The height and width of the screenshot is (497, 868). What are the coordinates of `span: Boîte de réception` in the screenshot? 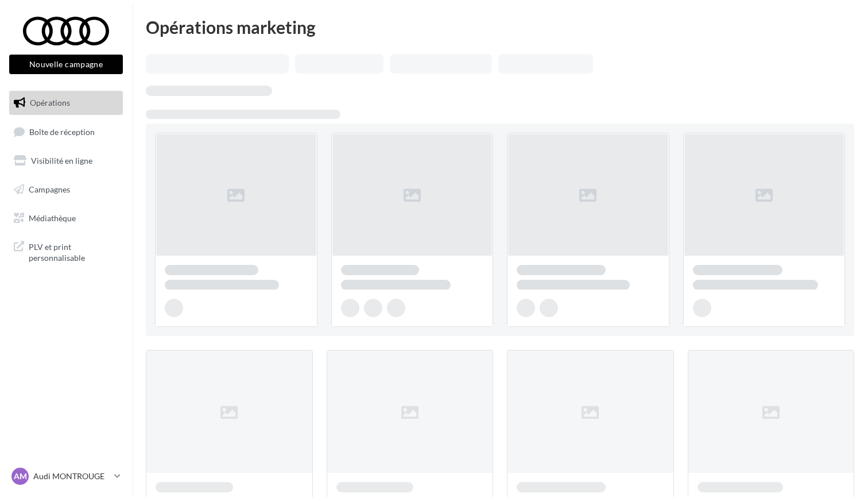 It's located at (62, 131).